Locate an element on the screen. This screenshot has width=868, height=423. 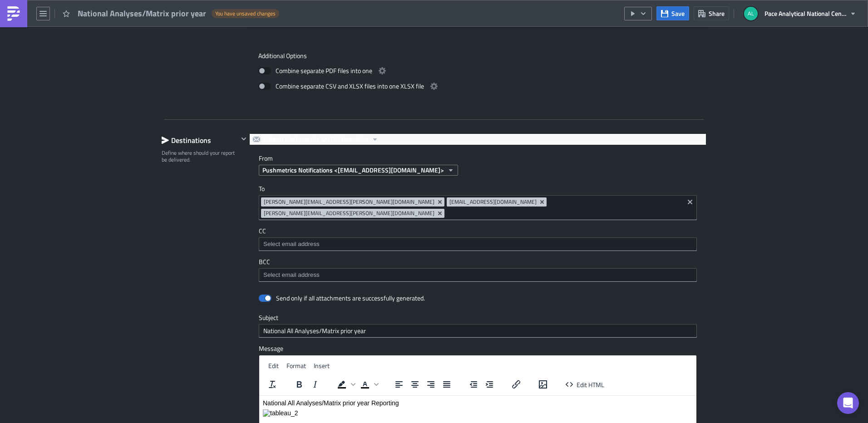
body: Rich Text Area. Press ALT-0 for help. is located at coordinates (219, 13).